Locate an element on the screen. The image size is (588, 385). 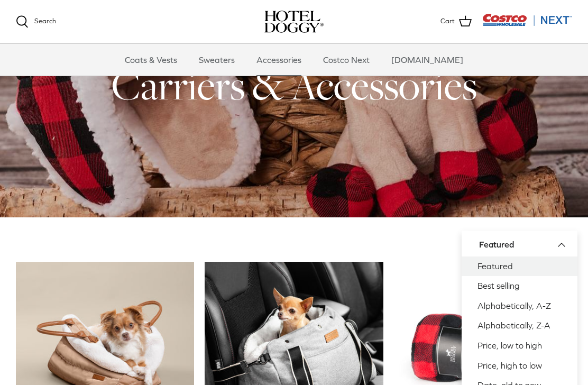
a: Price, high to low is located at coordinates (519, 366).